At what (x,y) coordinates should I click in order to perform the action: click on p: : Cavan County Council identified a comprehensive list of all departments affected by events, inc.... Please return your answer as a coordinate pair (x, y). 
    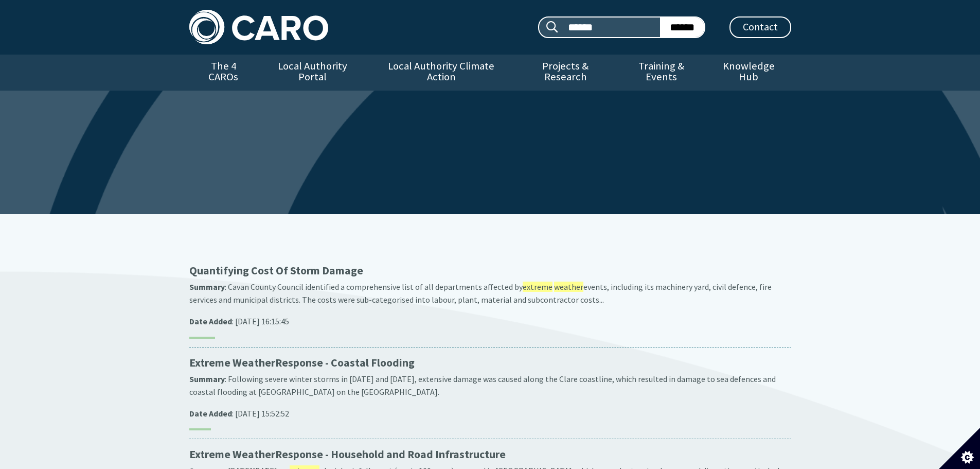
    Looking at the image, I should click on (490, 293).